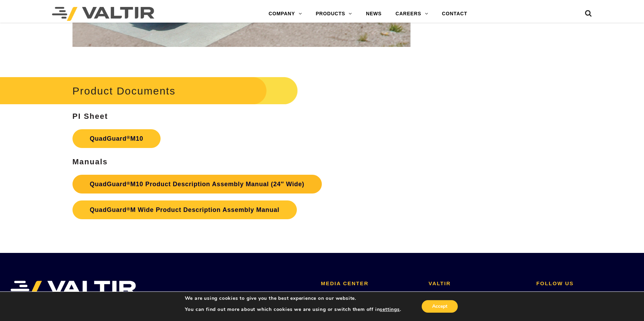 The width and height of the screenshot is (644, 321). Describe the element at coordinates (293, 298) in the screenshot. I see `p: We are using cookies to give you the best experience on our website.` at that location.